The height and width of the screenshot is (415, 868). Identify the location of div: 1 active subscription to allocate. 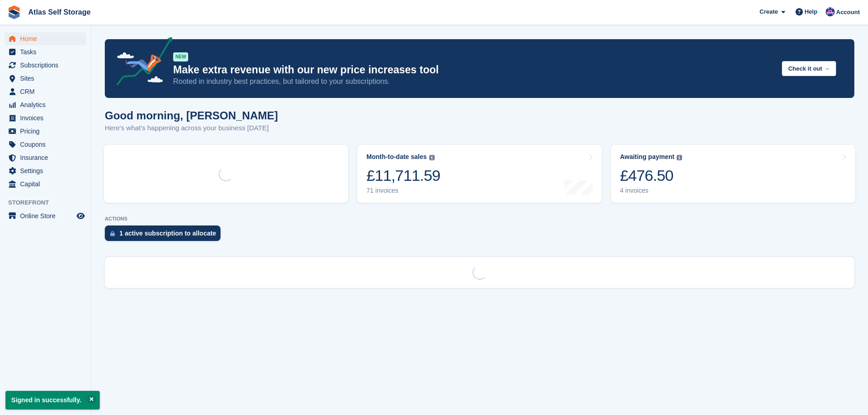
(167, 233).